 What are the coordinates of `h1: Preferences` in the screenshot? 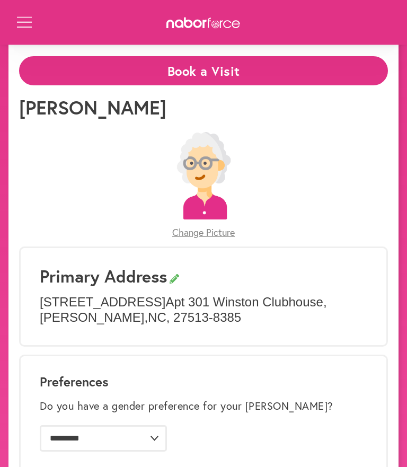 It's located at (204, 382).